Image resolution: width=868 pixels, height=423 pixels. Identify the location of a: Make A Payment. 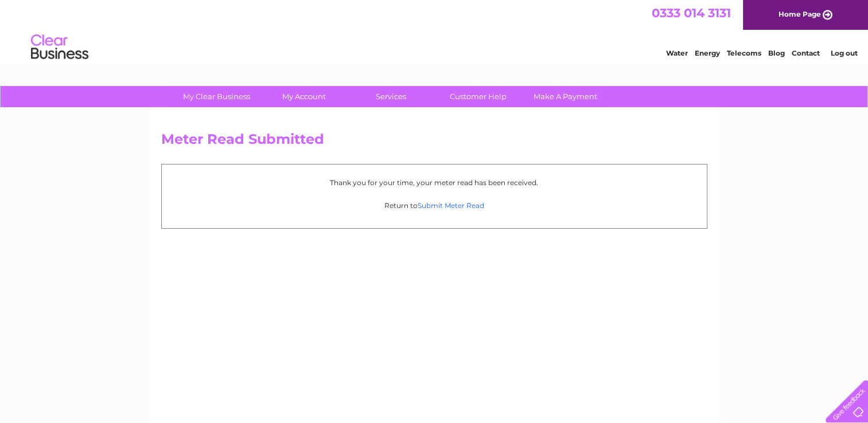
(565, 96).